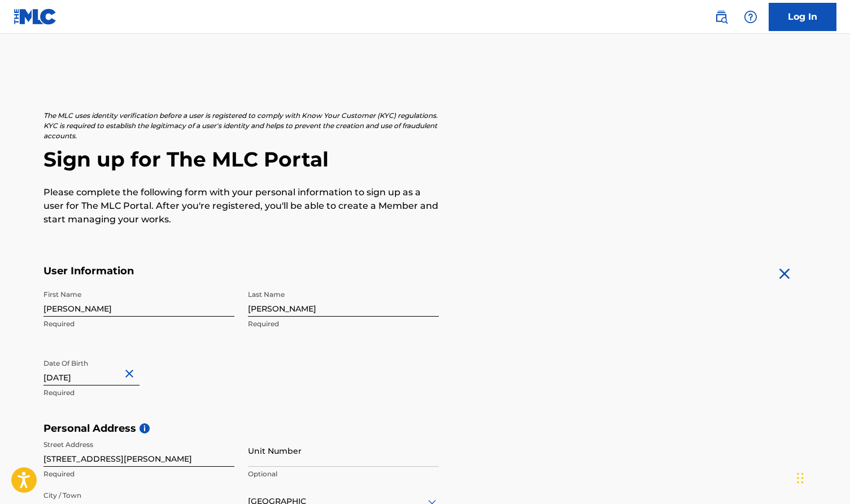 This screenshot has width=850, height=504. I want to click on h5: User Information, so click(241, 271).